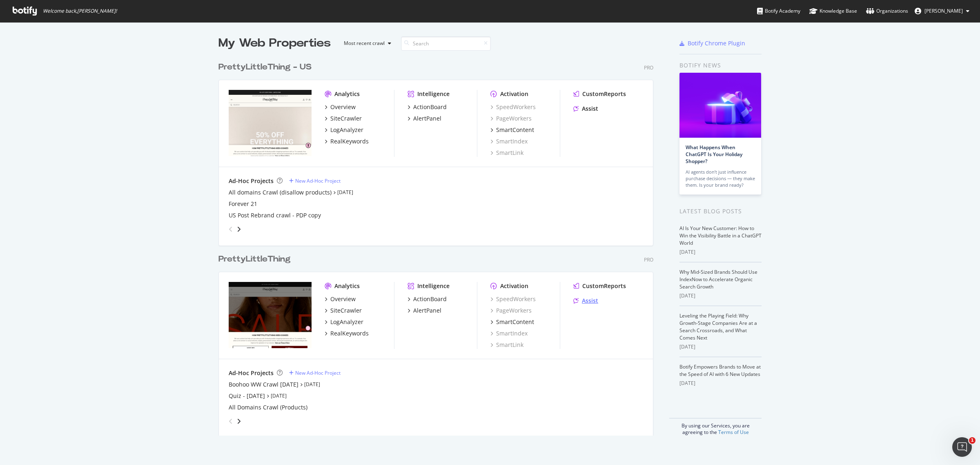 The height and width of the screenshot is (465, 980). What do you see at coordinates (239, 421) in the screenshot?
I see `div: angle-right` at bounding box center [239, 421].